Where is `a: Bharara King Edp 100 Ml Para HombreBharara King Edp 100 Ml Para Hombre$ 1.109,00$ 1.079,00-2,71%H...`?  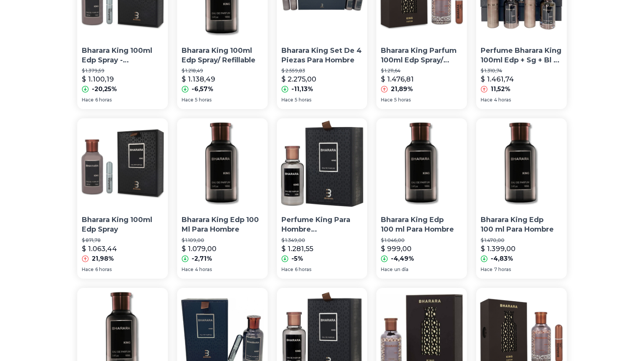 a: Bharara King Edp 100 Ml Para HombreBharara King Edp 100 Ml Para Hombre$ 1.109,00$ 1.079,00-2,71%H... is located at coordinates (222, 198).